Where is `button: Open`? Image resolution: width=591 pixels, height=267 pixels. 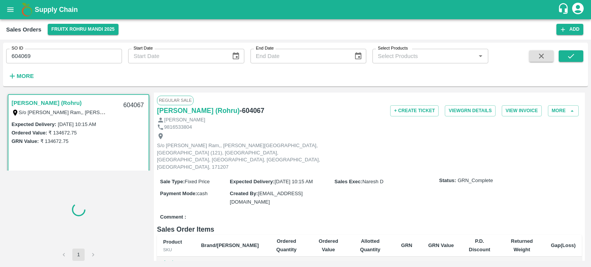 button: Open is located at coordinates (480, 56).